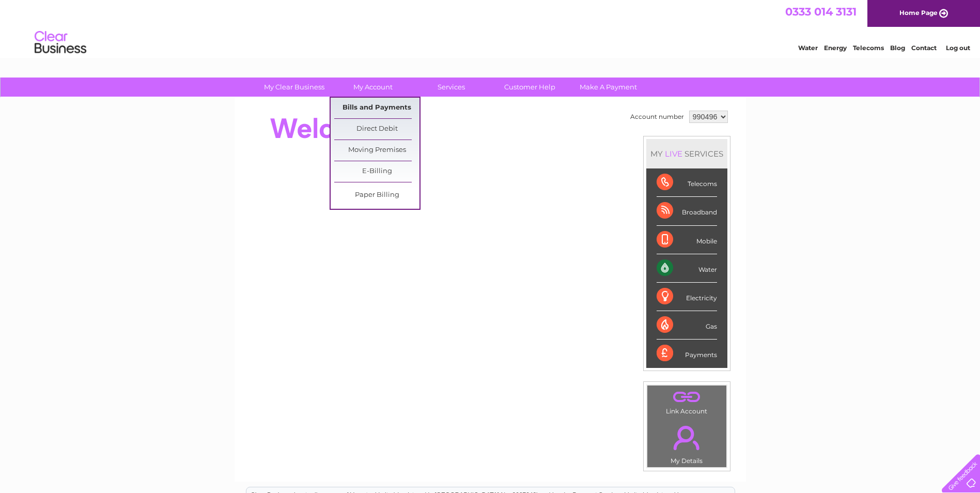  Describe the element at coordinates (376, 129) in the screenshot. I see `a: Direct Debit` at that location.